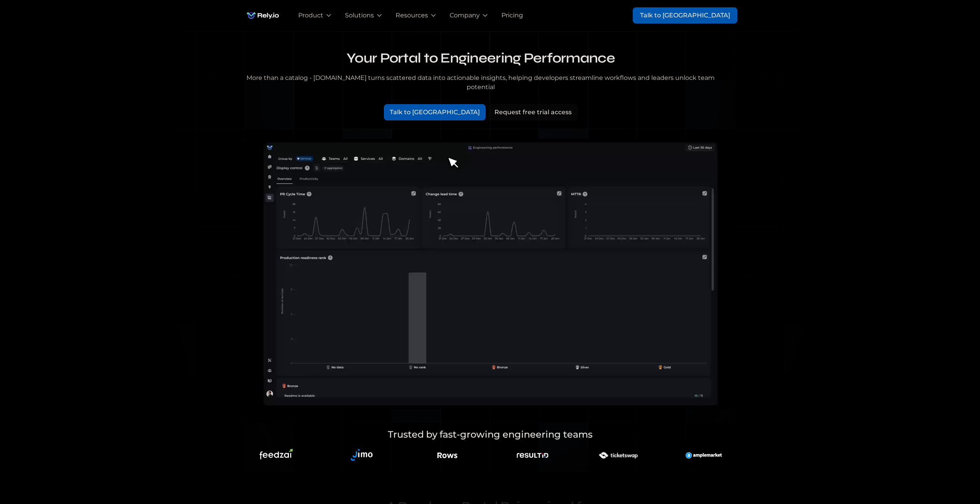  What do you see at coordinates (311, 15) in the screenshot?
I see `div: Product` at bounding box center [311, 15].